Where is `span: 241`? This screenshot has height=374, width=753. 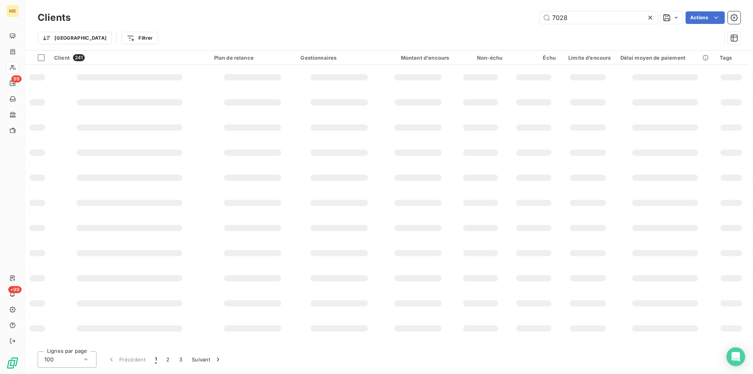
span: 241 is located at coordinates (79, 58).